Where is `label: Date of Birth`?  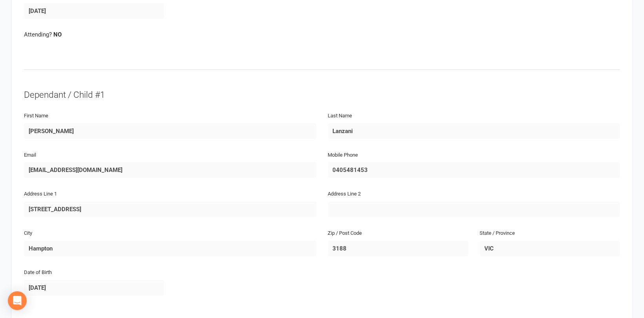
label: Date of Birth is located at coordinates (38, 272).